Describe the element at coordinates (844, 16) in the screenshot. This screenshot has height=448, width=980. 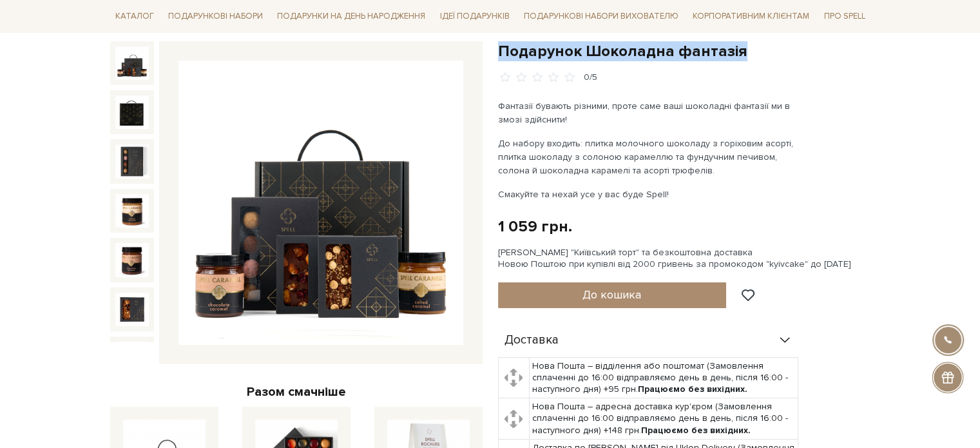
I see `a: Про Spell` at that location.